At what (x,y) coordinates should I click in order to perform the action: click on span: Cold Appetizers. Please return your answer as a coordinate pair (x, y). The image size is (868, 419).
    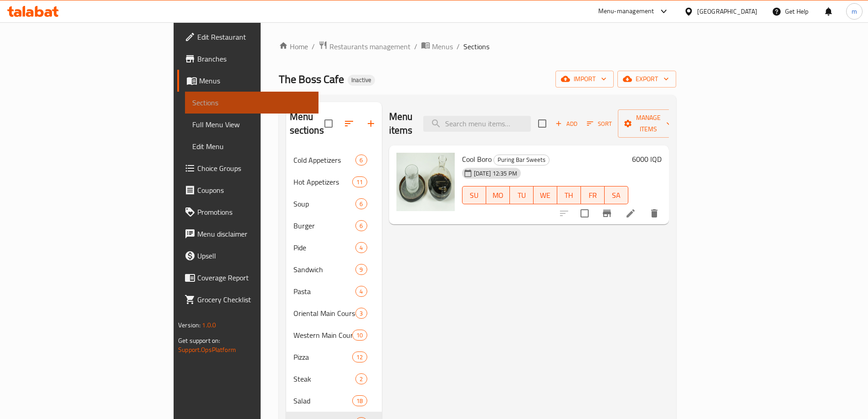
    Looking at the image, I should click on (324, 160).